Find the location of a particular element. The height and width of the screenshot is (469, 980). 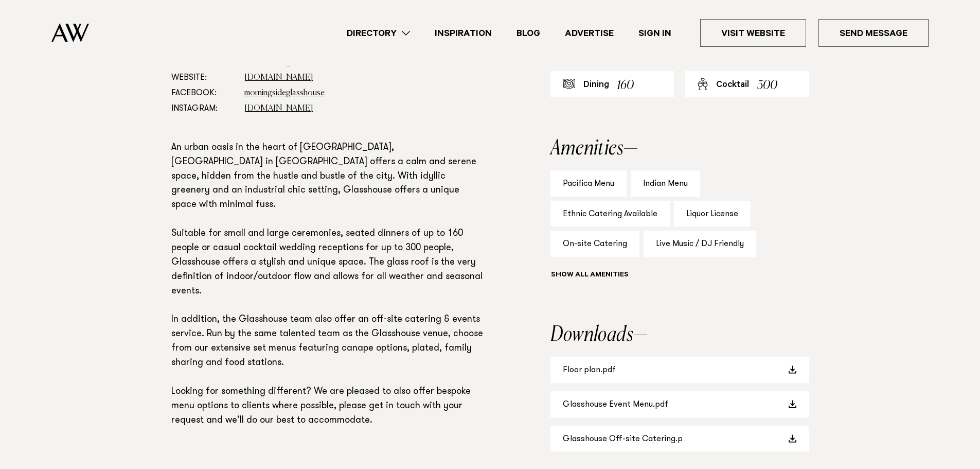

div: Liquor License is located at coordinates (712, 213).